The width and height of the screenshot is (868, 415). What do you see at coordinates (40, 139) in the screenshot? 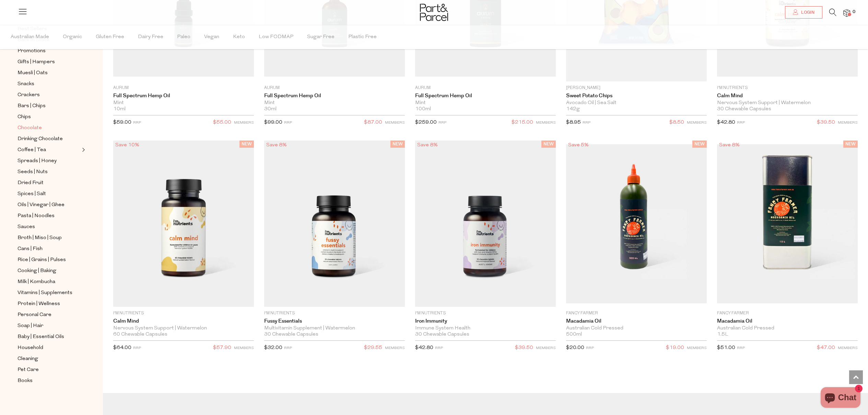
I see `span: Drinking Chocolate` at bounding box center [40, 139].